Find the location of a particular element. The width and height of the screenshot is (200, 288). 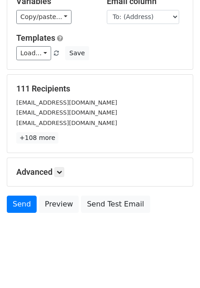

h5: Advanced is located at coordinates (100, 172).